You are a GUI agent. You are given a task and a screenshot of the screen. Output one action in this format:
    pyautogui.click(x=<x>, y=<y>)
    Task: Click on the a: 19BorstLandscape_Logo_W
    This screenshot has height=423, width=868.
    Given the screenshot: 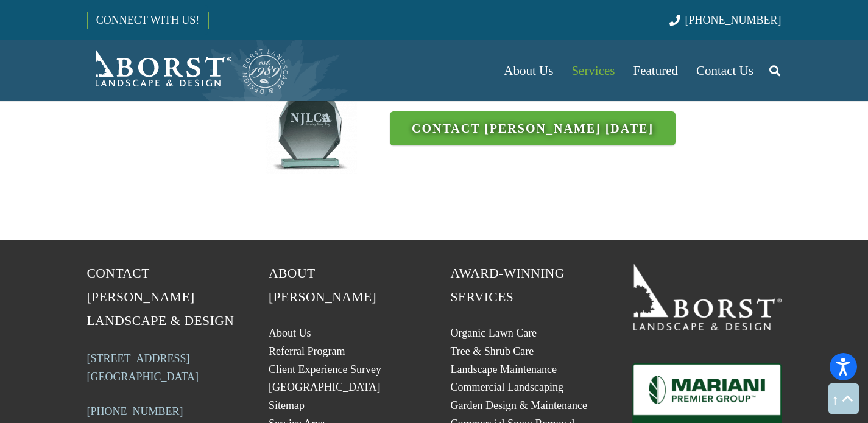 What is the action you would take?
    pyautogui.click(x=707, y=296)
    